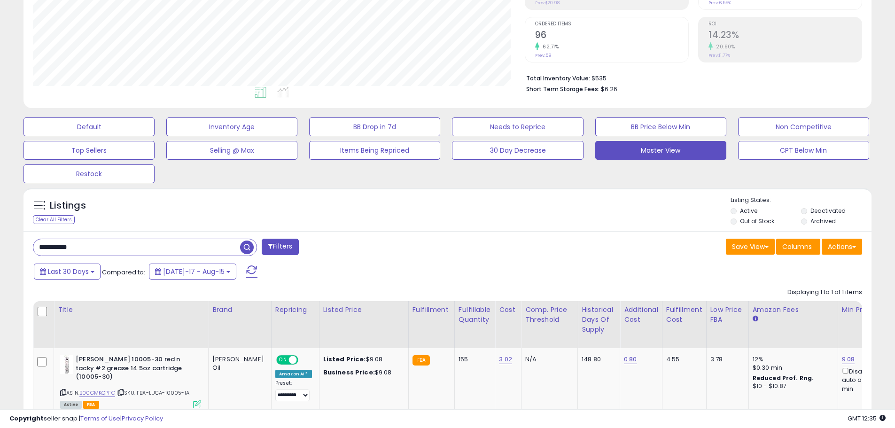 The height and width of the screenshot is (428, 895). What do you see at coordinates (683, 360) in the screenshot?
I see `div: 4.55` at bounding box center [683, 360].